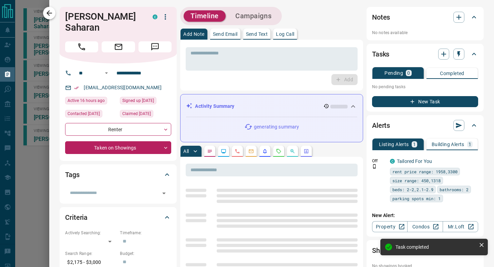  I want to click on svg: Agent Actions, so click(306, 151).